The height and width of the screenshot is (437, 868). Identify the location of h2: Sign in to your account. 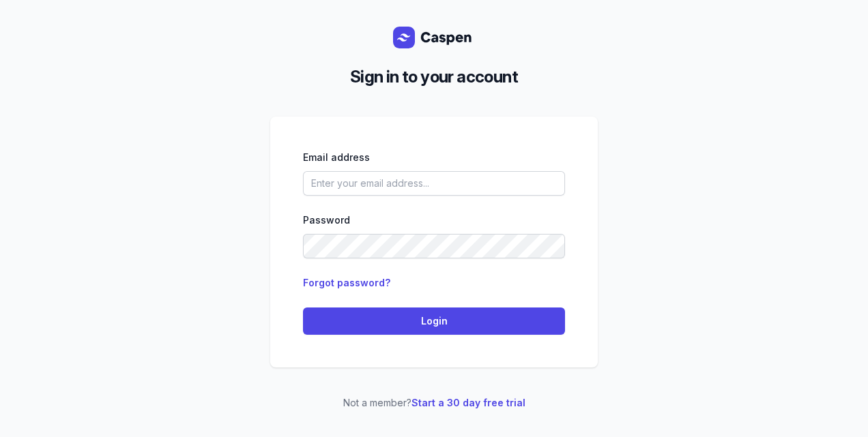
(434, 77).